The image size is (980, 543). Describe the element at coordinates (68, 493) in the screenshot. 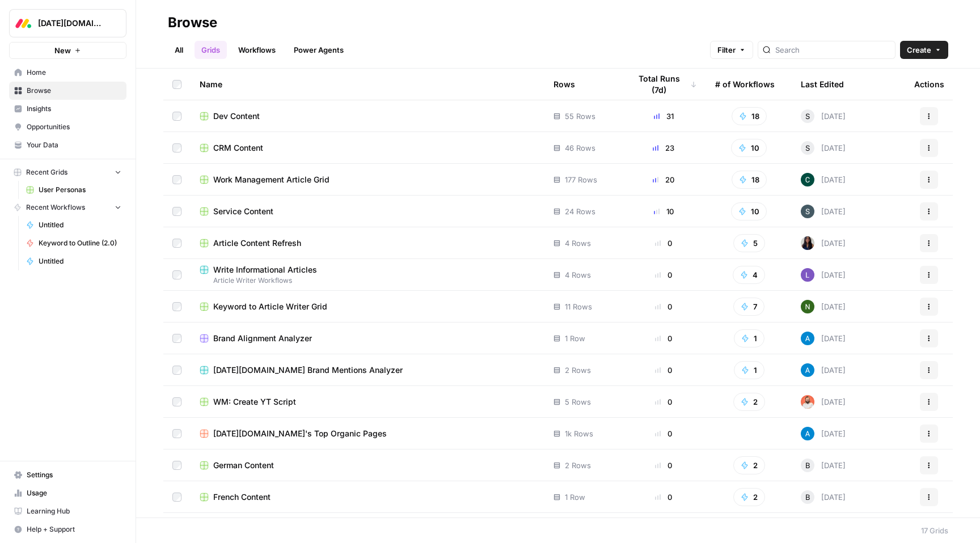

I see `a: Usage` at that location.